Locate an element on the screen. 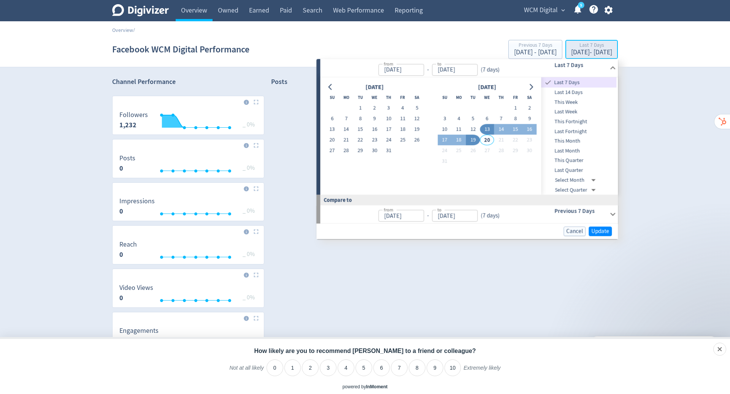 This screenshot has height=394, width=730. div: This Quarter is located at coordinates (579, 161).